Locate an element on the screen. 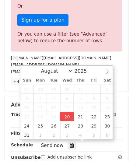  div: Chat Widget is located at coordinates (118, 147).